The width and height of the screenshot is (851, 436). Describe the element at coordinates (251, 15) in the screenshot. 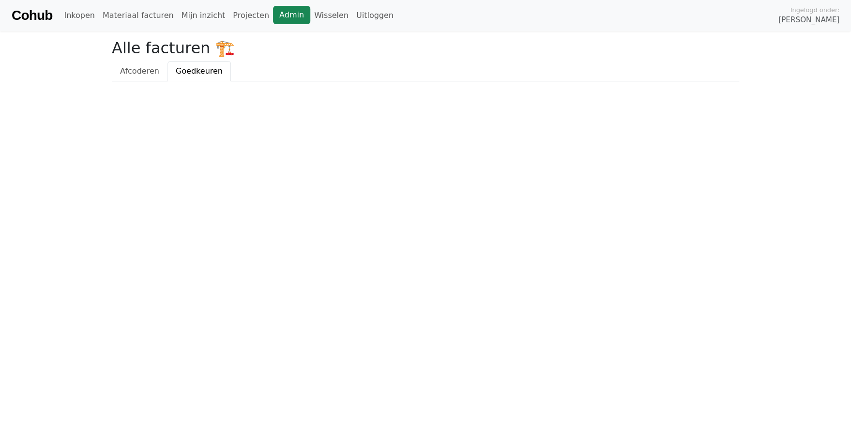

I see `a: Projecten` at that location.